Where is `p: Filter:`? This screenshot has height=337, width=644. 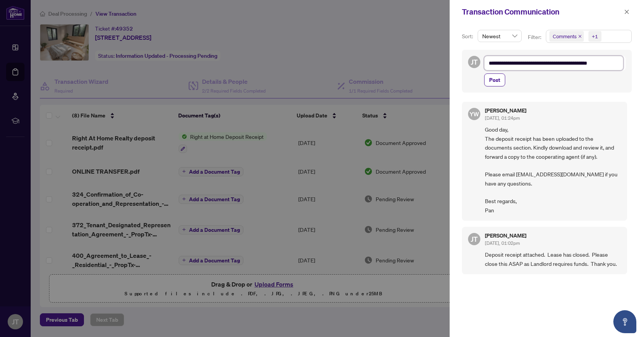
p: Filter: is located at coordinates (534, 37).